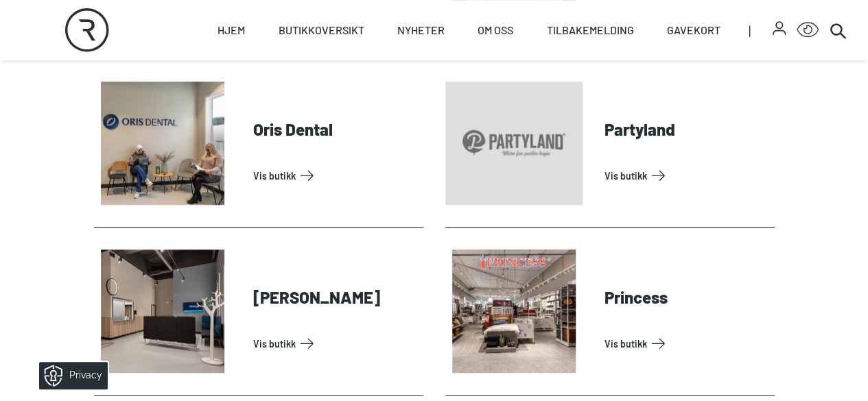 This screenshot has width=868, height=401. I want to click on h5: Privacy, so click(72, 18).